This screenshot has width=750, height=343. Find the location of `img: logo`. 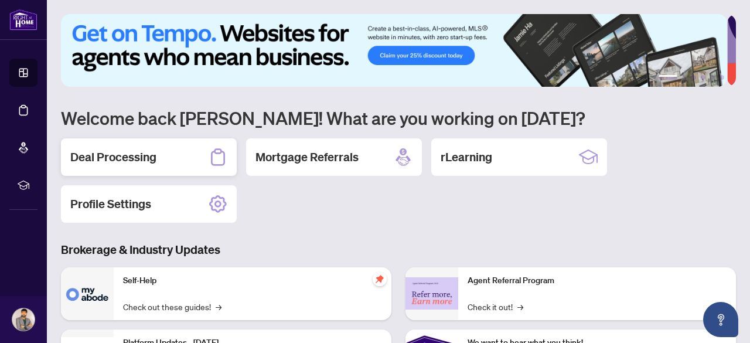

img: logo is located at coordinates (23, 19).